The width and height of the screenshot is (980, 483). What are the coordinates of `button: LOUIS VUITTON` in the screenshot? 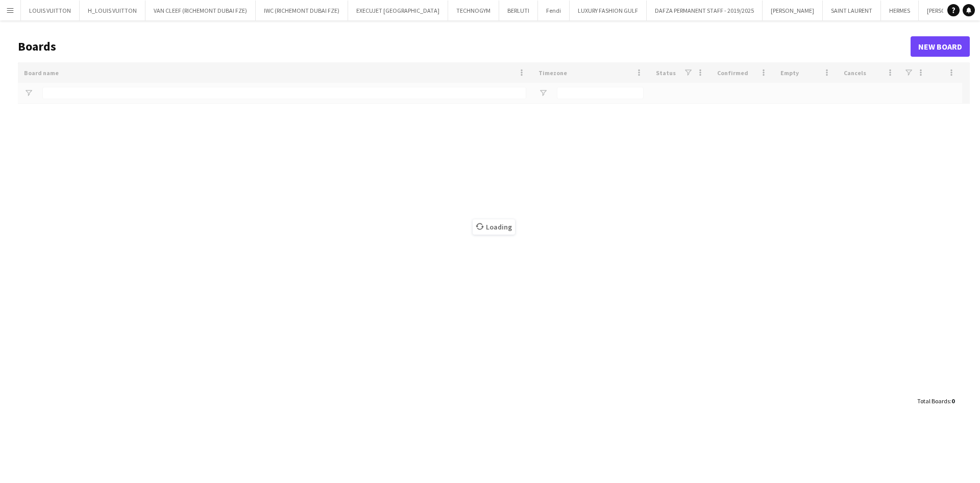 It's located at (50, 10).